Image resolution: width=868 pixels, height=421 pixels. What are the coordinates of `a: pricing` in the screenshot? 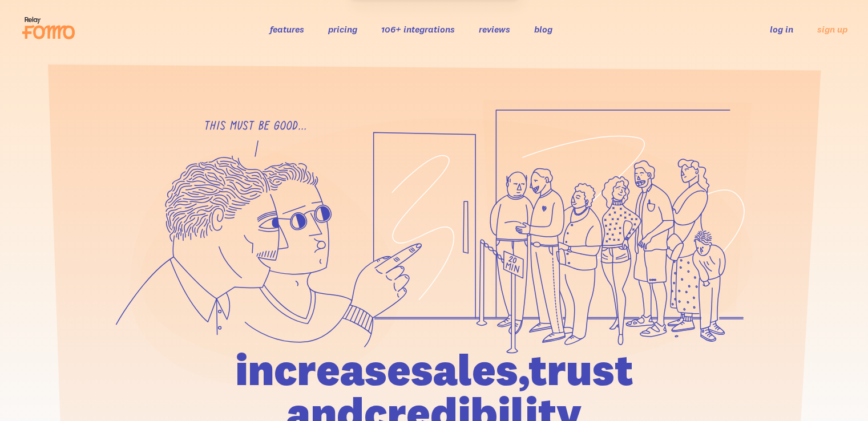 It's located at (342, 29).